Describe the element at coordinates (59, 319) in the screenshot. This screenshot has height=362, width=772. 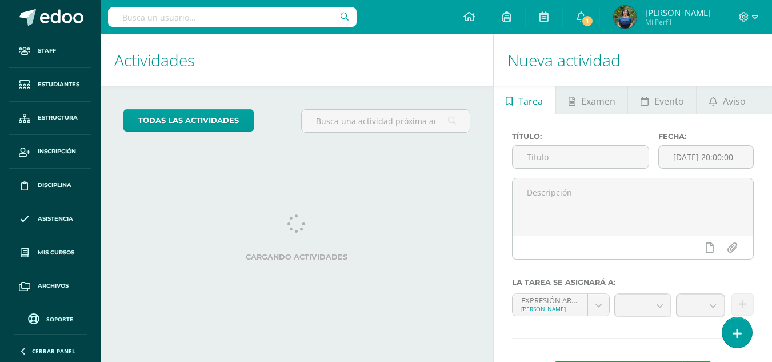
I see `span: Soporte` at that location.